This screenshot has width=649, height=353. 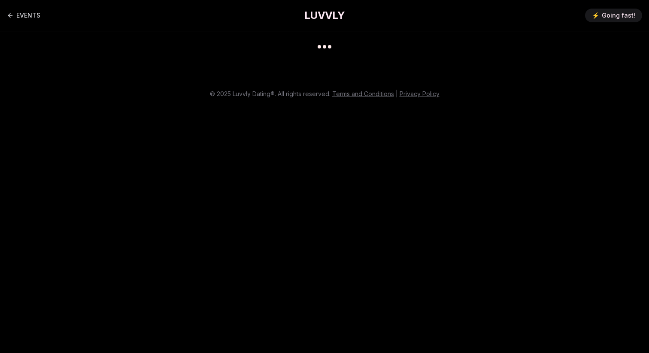 I want to click on a: Privacy Policy, so click(x=419, y=94).